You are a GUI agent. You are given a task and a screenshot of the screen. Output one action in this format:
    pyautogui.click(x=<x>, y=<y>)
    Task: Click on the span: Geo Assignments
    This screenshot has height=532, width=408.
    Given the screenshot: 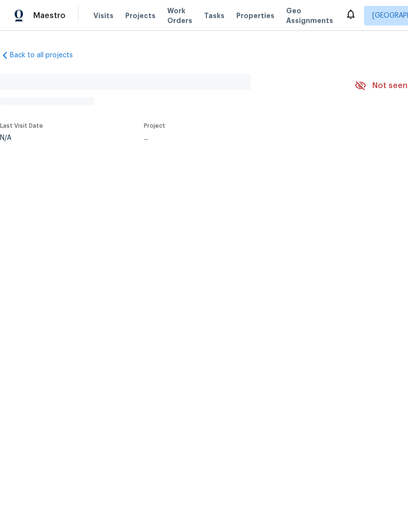 What is the action you would take?
    pyautogui.click(x=310, y=16)
    